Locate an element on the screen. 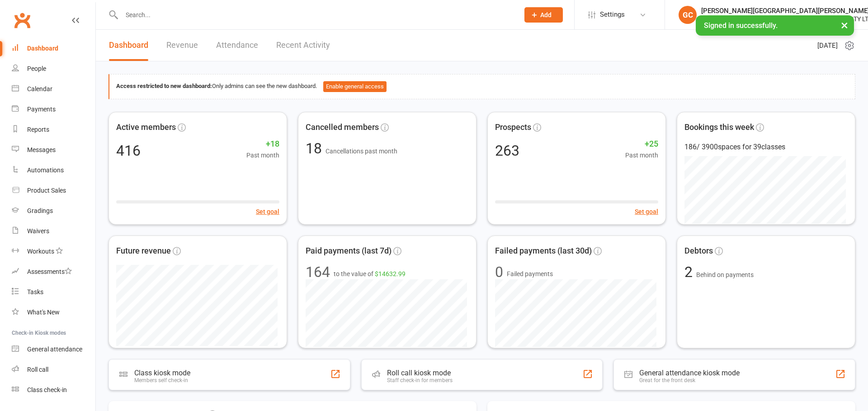 This screenshot has height=411, width=868. div: Gradings is located at coordinates (40, 211).